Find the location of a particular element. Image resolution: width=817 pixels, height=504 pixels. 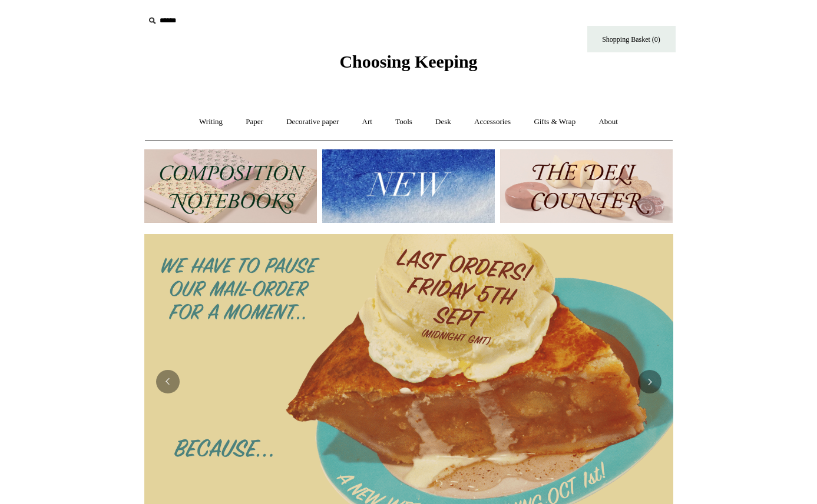

a: Accessories is located at coordinates (493, 122).